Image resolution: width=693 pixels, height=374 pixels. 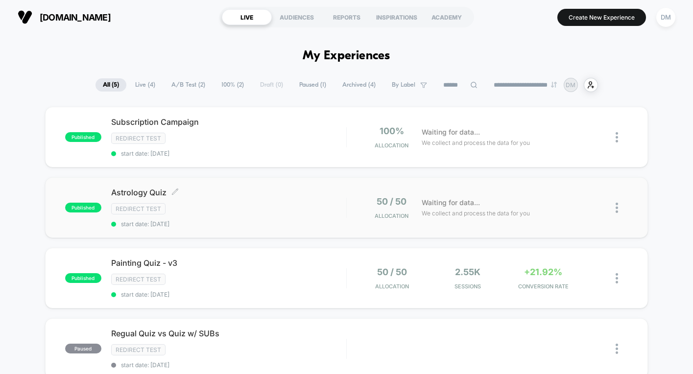 What do you see at coordinates (404, 85) in the screenshot?
I see `span: By Label` at bounding box center [404, 85].